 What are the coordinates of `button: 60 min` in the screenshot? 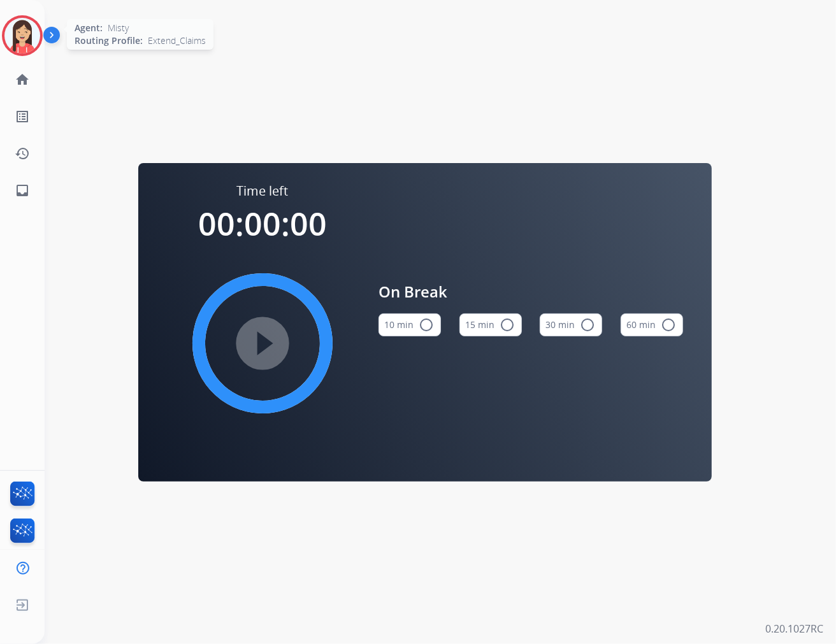 It's located at (652, 325).